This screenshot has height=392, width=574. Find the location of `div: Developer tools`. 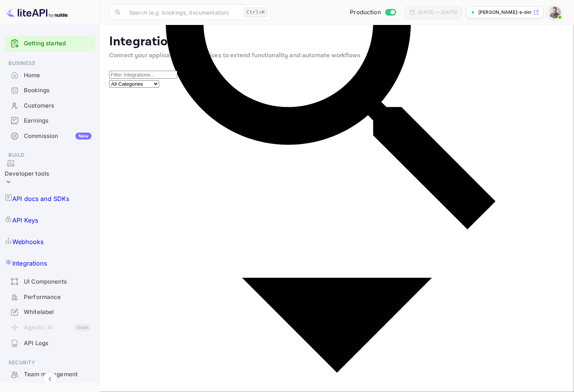

div: Developer tools is located at coordinates (27, 174).